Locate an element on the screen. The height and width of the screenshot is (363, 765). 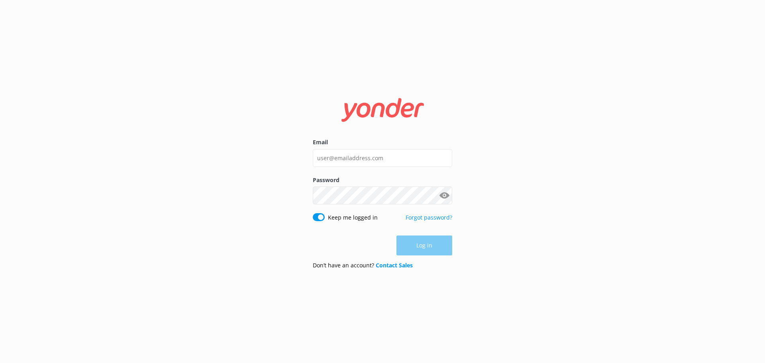
a: Forgot password? is located at coordinates (429, 217).